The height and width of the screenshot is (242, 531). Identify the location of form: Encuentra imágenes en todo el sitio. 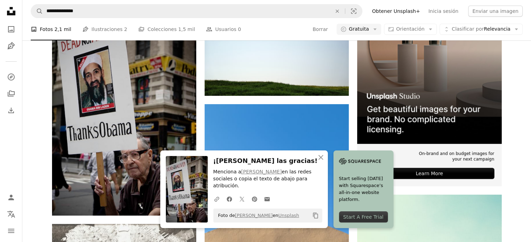
(196, 11).